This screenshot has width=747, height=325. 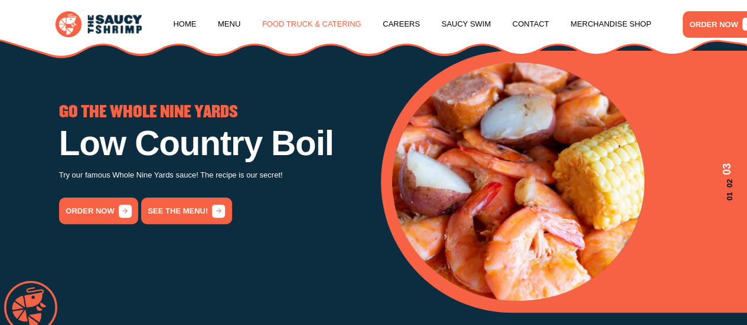 What do you see at coordinates (212, 144) in the screenshot?
I see `h1: Low Country Boil` at bounding box center [212, 144].